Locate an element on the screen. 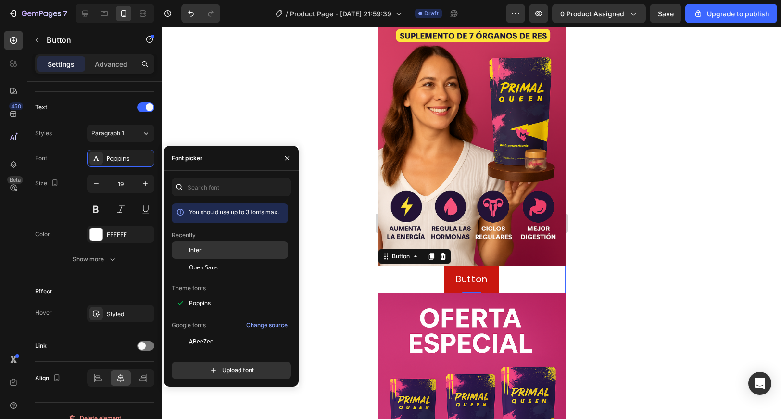 This screenshot has height=419, width=781. span: Paragraph 1 is located at coordinates (108, 133).